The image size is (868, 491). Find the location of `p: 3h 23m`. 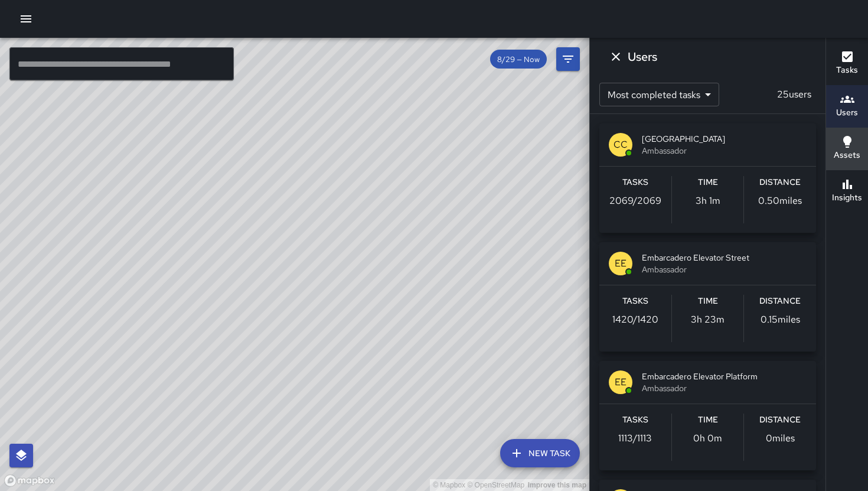

p: 3h 23m is located at coordinates (707, 320).